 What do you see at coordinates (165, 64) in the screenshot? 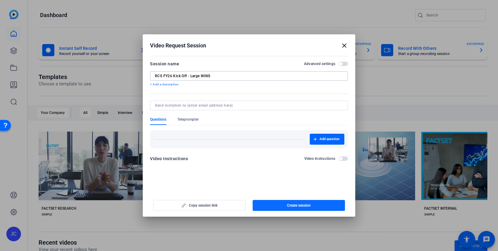
I see `div: Session name` at bounding box center [165, 64].